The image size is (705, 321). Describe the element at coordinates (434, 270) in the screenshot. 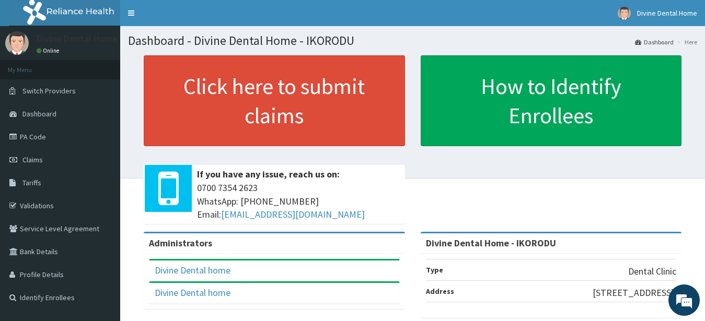

I see `b: Type` at that location.